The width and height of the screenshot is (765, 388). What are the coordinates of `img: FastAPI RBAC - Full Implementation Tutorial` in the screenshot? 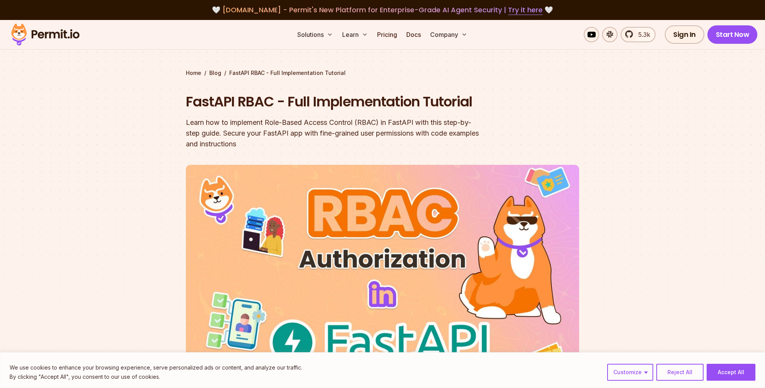 It's located at (382, 275).